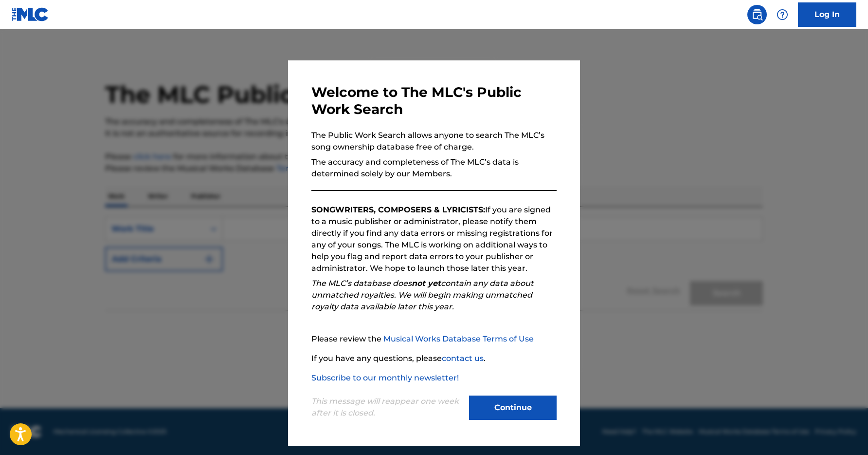  What do you see at coordinates (782, 14) in the screenshot?
I see `img: help` at bounding box center [782, 14].